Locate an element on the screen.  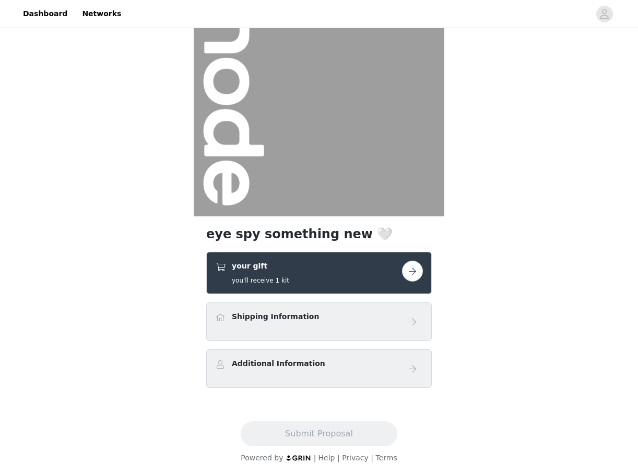
div: avatar is located at coordinates (604, 14).